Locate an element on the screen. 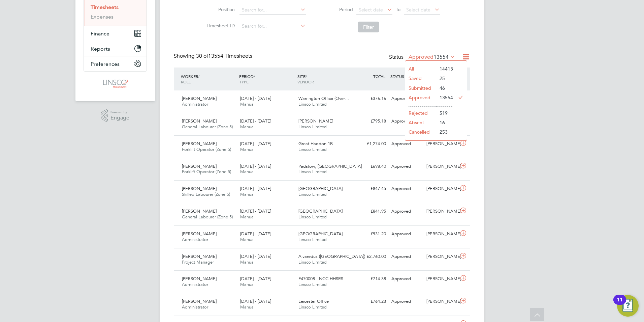 The image size is (644, 322). div: £841.95 is located at coordinates (371, 211).